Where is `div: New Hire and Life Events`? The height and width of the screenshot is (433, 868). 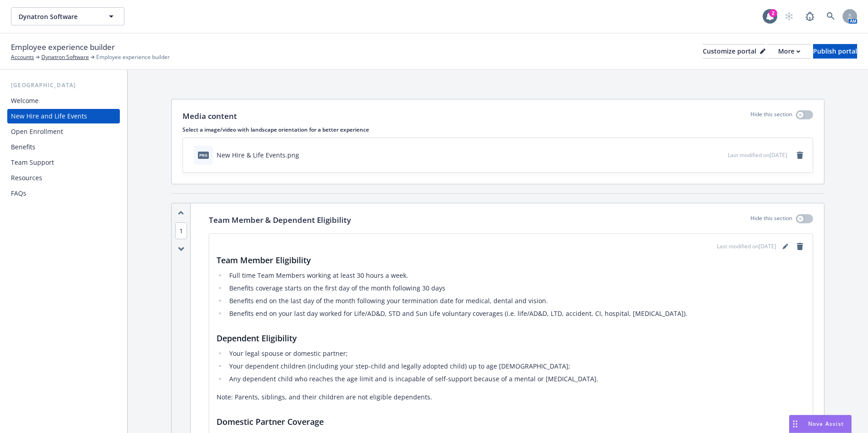 div: New Hire and Life Events is located at coordinates (49, 116).